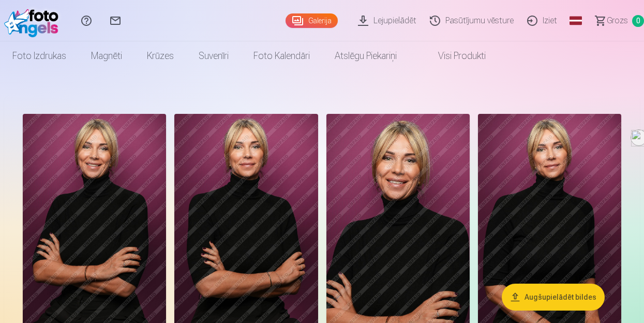  What do you see at coordinates (107, 56) in the screenshot?
I see `a: Magnēti` at bounding box center [107, 56].